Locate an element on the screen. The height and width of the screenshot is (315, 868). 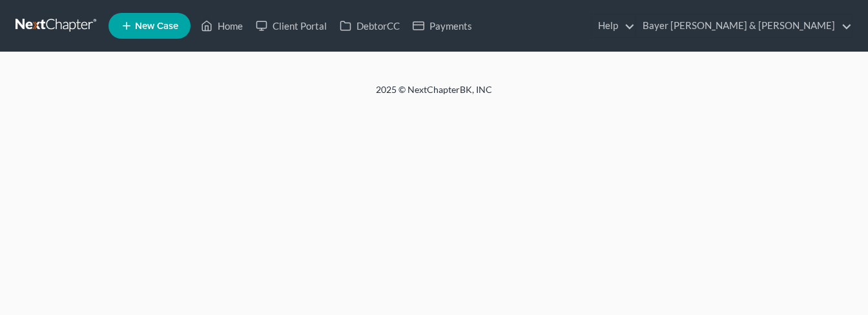
new-legal-case-button: New Case is located at coordinates (149, 26).